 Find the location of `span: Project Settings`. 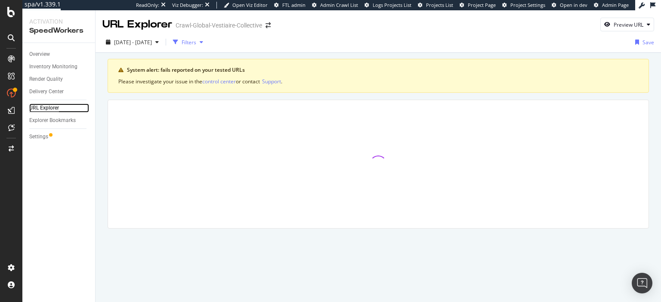

span: Project Settings is located at coordinates (527, 5).